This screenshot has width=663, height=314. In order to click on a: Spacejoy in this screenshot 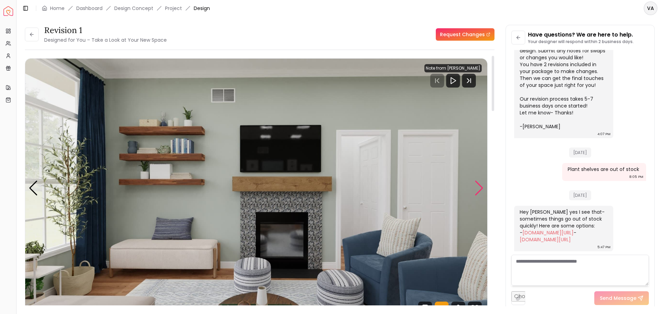, I will do `click(8, 11)`.